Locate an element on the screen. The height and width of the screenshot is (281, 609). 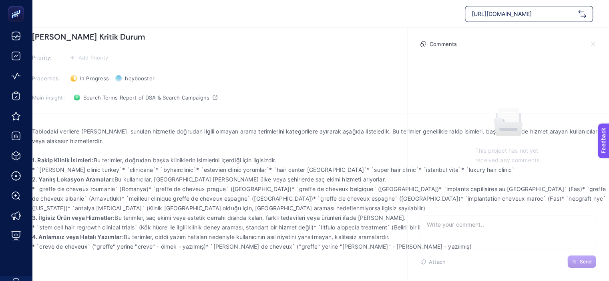
button: Send is located at coordinates (581, 262).